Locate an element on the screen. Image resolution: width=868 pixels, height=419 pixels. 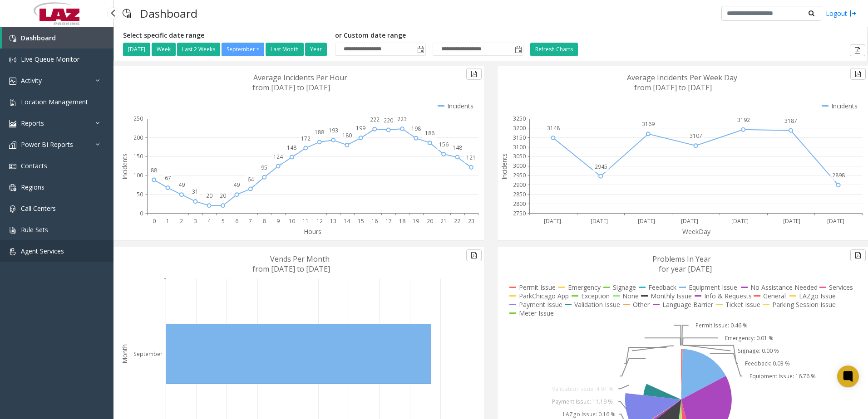
text: 180 is located at coordinates (347, 135).